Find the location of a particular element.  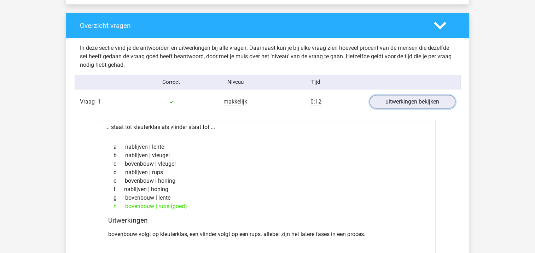

div: nablijven | lente is located at coordinates (268, 147).